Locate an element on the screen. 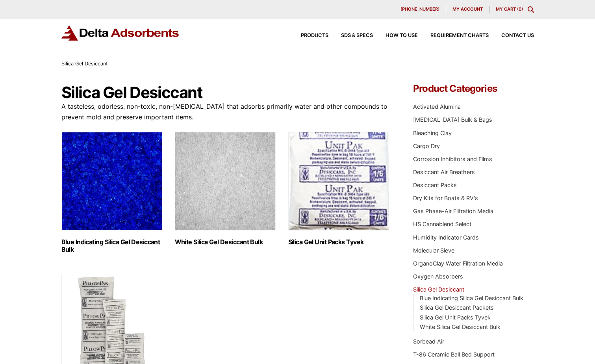 This screenshot has width=595, height=364. a: OrganoClay Water Filtration Media is located at coordinates (458, 263).